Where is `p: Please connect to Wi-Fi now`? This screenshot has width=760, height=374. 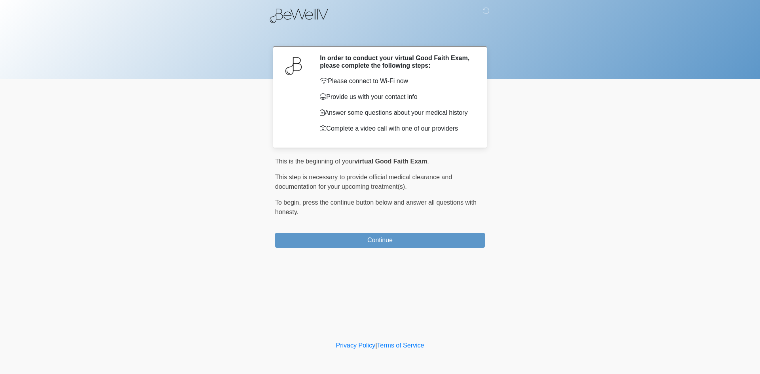
p: Please connect to Wi-Fi now is located at coordinates (396, 81).